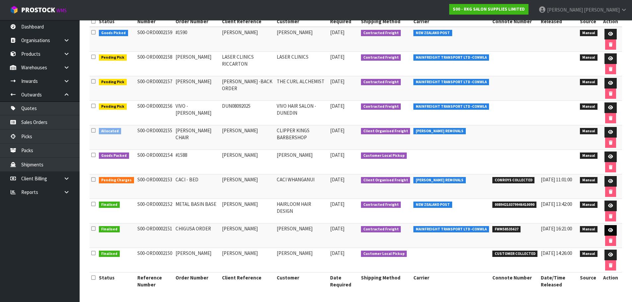 This screenshot has width=632, height=302. What do you see at coordinates (344, 281) in the screenshot?
I see `th: Date Required` at bounding box center [344, 281].